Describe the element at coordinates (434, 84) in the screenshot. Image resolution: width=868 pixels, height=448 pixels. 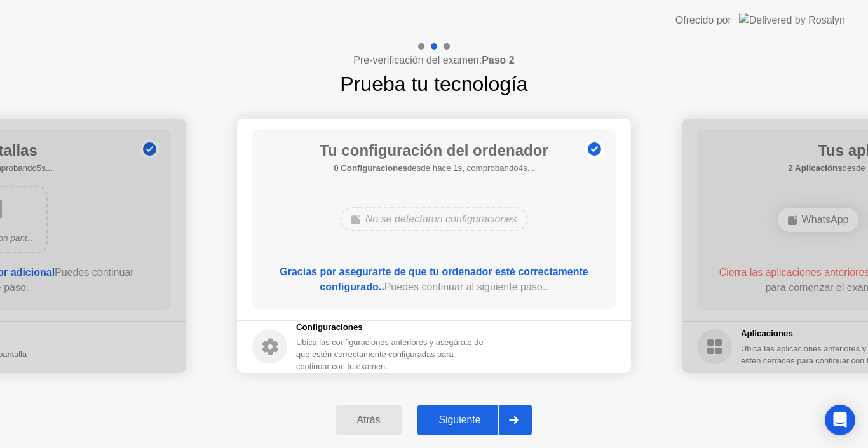
I see `h1: Prueba tu tecnología` at that location.